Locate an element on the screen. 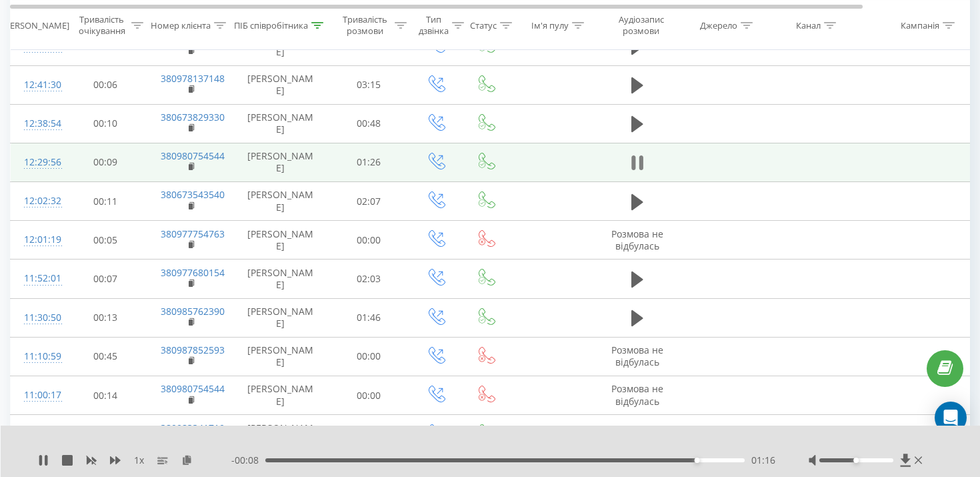 This screenshot has width=980, height=477. a: 380673543540 is located at coordinates (193, 194).